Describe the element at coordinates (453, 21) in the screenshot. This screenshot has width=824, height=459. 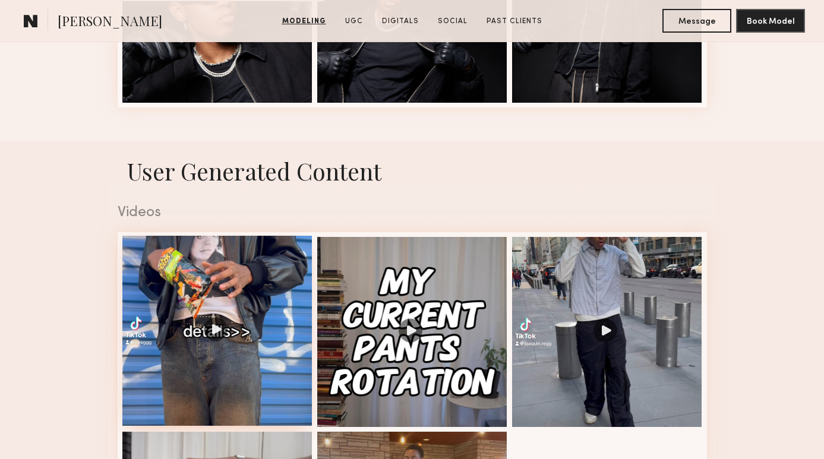
I see `a: Social` at that location.